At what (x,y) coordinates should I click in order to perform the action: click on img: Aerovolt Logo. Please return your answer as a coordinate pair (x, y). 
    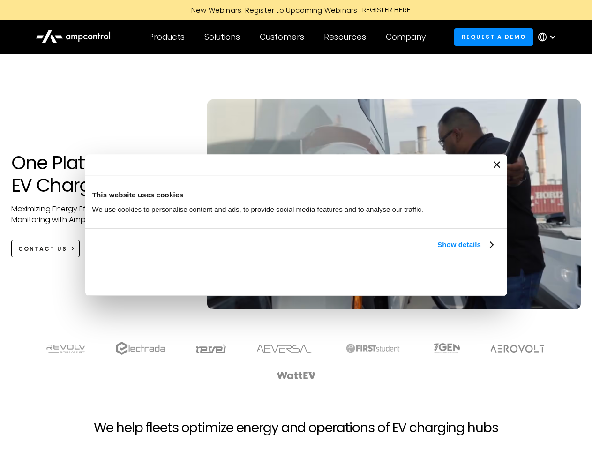
    Looking at the image, I should click on (517, 349).